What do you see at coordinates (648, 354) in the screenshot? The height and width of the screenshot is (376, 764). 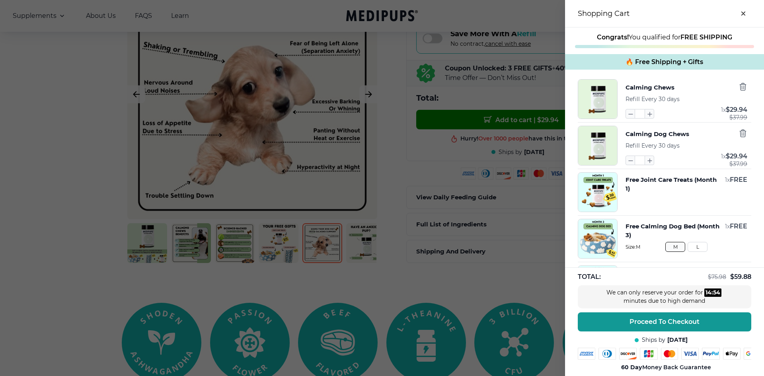 I see `img: jcb` at bounding box center [648, 354].